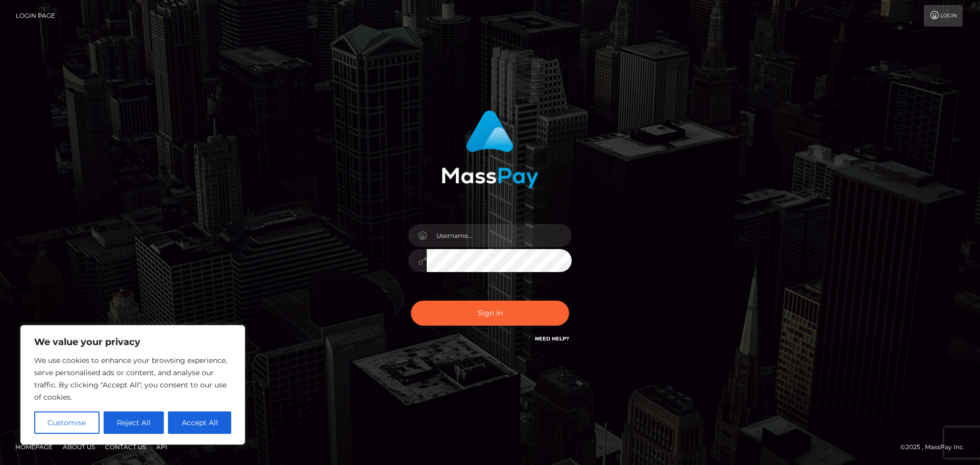 This screenshot has height=465, width=980. I want to click on a: Homepage, so click(34, 447).